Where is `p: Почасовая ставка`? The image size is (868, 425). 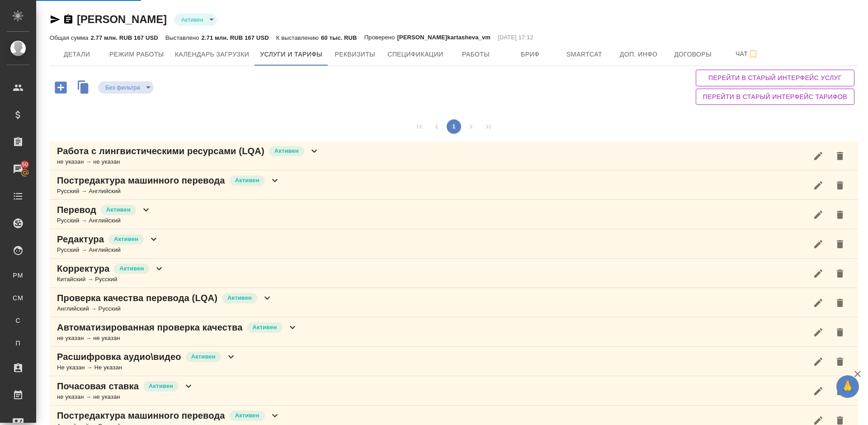
p: Почасовая ставка is located at coordinates (97, 387).